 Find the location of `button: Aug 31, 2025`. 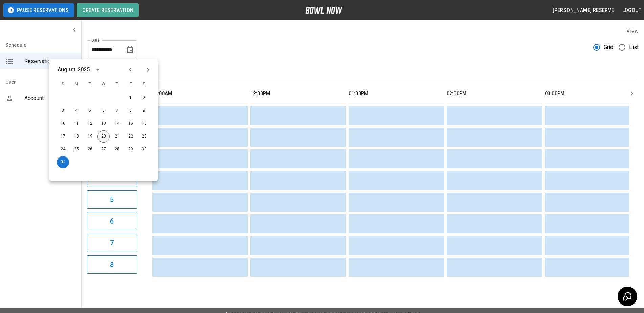

button: Aug 31, 2025 is located at coordinates (63, 162).